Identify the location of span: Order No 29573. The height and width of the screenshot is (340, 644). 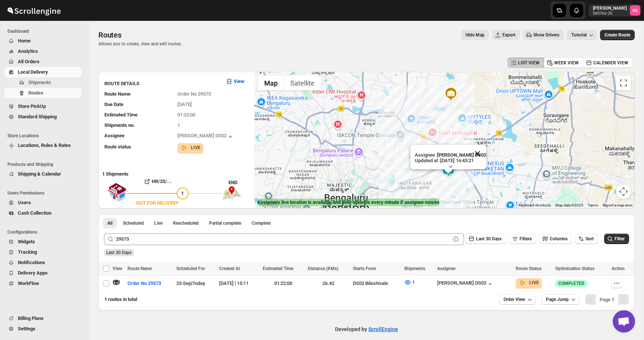
(194, 94).